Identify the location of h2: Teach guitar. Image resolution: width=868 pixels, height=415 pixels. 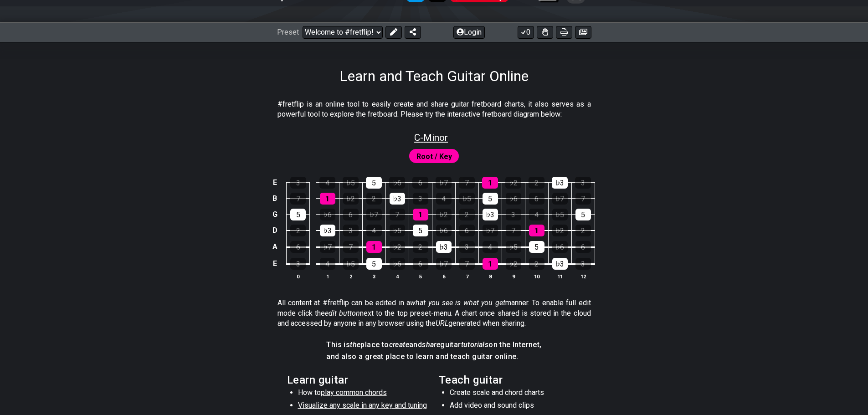
(510, 380).